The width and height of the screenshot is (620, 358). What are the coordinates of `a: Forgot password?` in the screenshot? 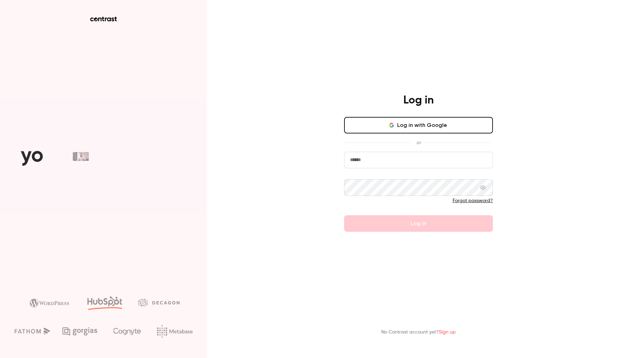 It's located at (473, 201).